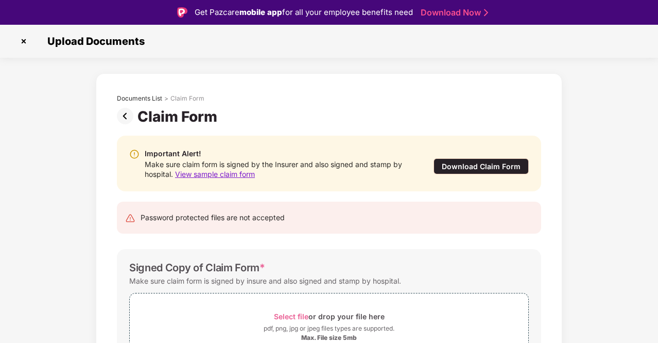  I want to click on span: Upload Documents, so click(93, 41).